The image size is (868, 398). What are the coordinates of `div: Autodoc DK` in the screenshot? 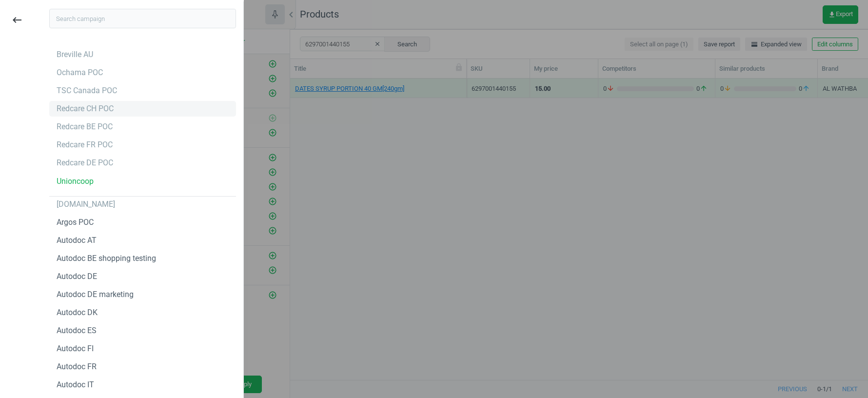 It's located at (77, 312).